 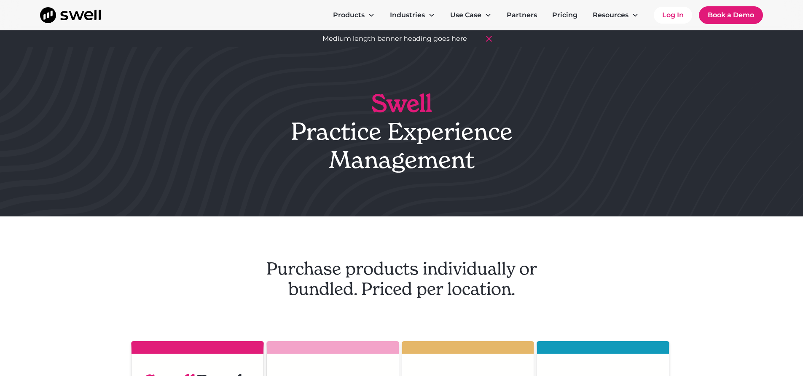 What do you see at coordinates (673, 15) in the screenshot?
I see `a: Log In` at bounding box center [673, 15].